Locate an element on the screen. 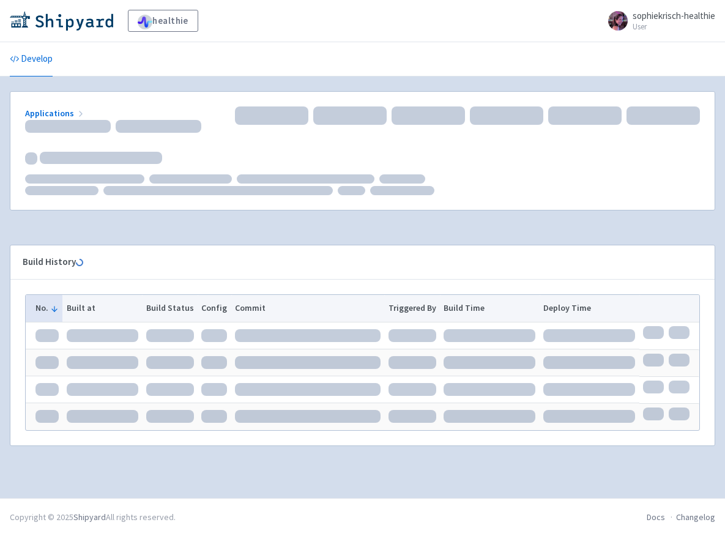 The width and height of the screenshot is (725, 536). div: Build History is located at coordinates (352, 262).